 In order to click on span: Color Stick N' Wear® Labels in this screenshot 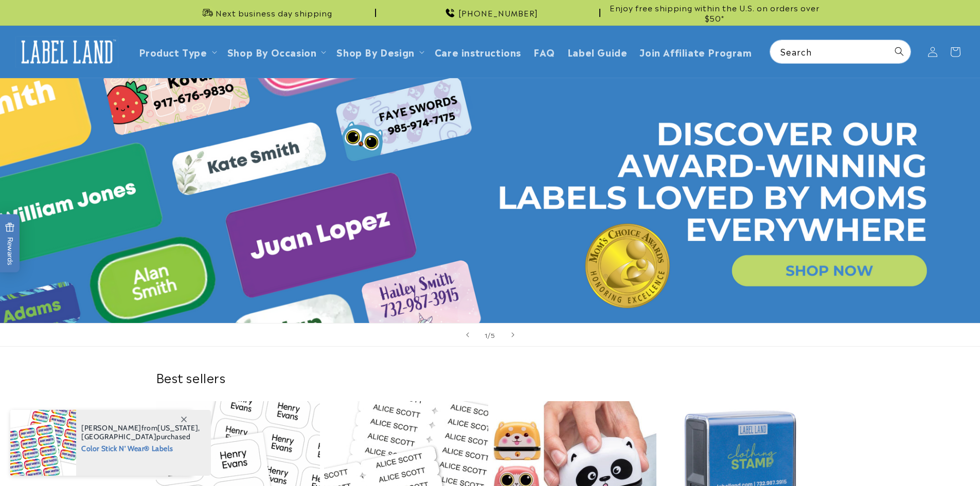, I will do `click(141, 447)`.